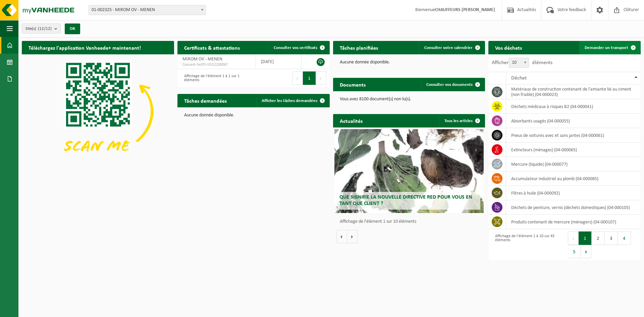  Describe the element at coordinates (573, 207) in the screenshot. I see `td: déchets de peinture, vernis (déchets domestiques) (04-000105)` at that location.